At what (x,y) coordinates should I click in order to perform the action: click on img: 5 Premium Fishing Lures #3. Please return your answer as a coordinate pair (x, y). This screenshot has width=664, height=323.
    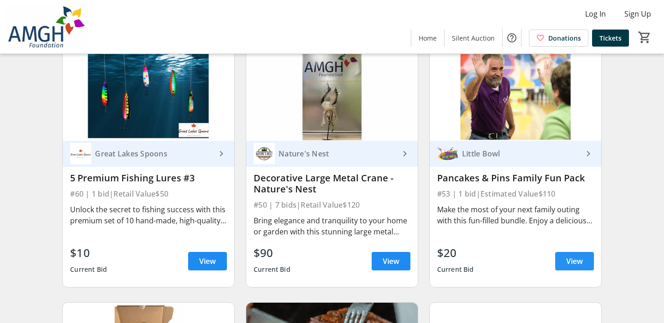
    Looking at the image, I should click on (148, 92).